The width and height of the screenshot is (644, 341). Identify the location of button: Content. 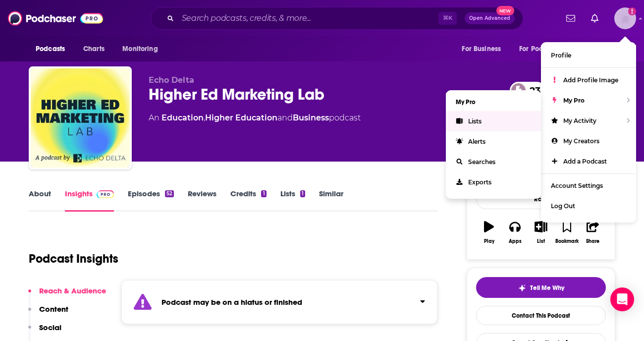
(48, 314).